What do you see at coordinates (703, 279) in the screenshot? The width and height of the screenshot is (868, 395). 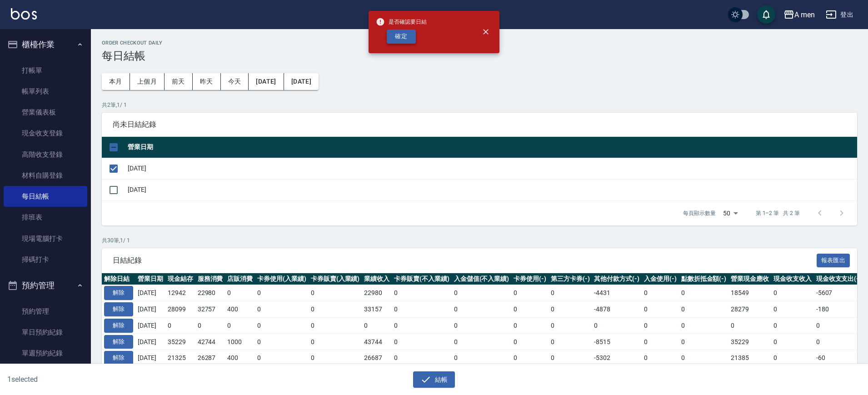 I see `th: 點數折抵金額(-)` at bounding box center [703, 279].